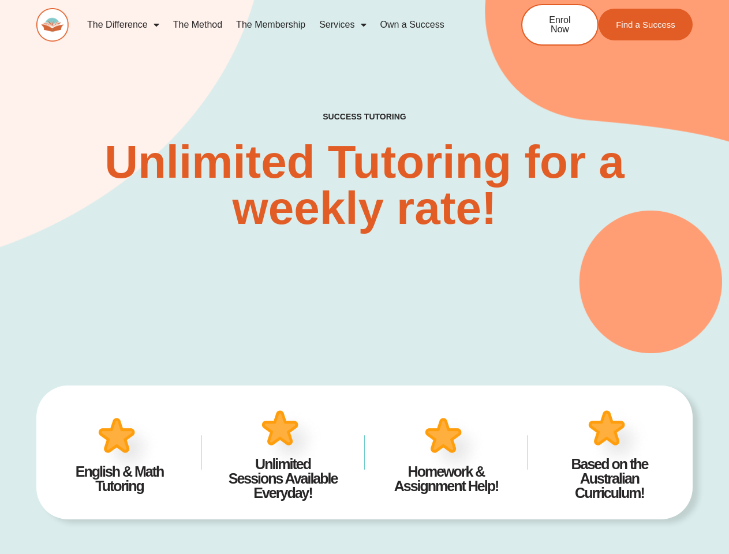  What do you see at coordinates (645, 24) in the screenshot?
I see `span: Find a Success` at bounding box center [645, 24].